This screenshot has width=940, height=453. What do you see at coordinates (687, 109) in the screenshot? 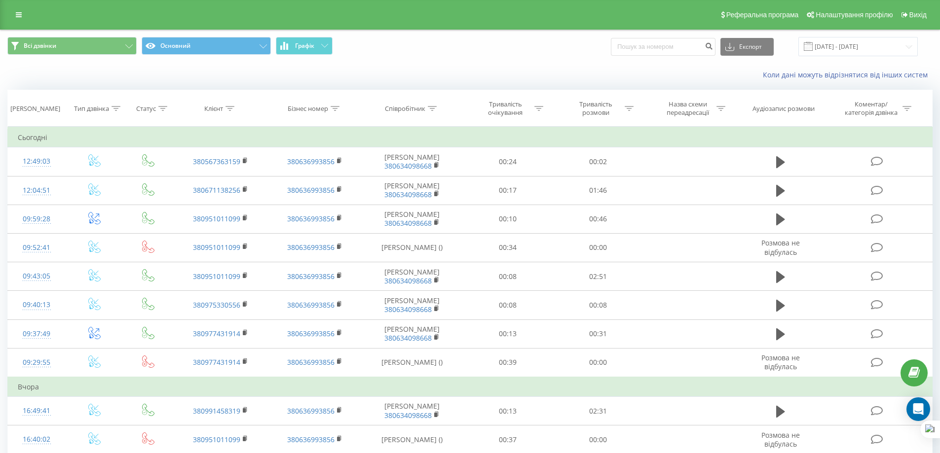
I see `div: Назва схеми переадресації` at bounding box center [687, 109].